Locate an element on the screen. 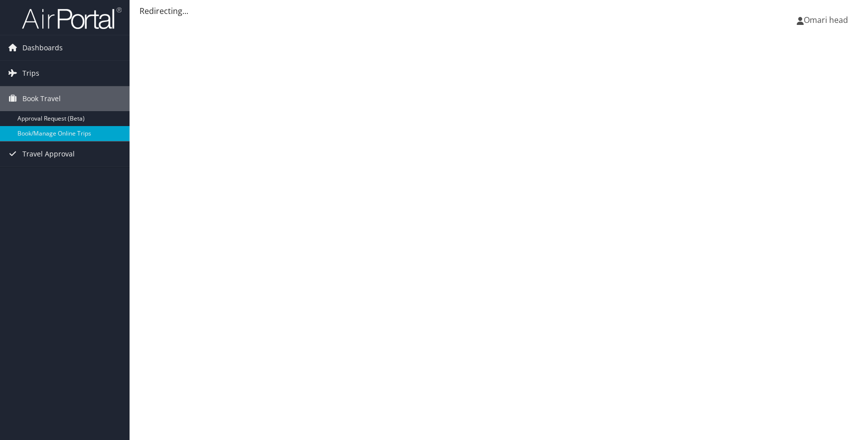 This screenshot has height=440, width=868. span: Omari head is located at coordinates (825, 20).